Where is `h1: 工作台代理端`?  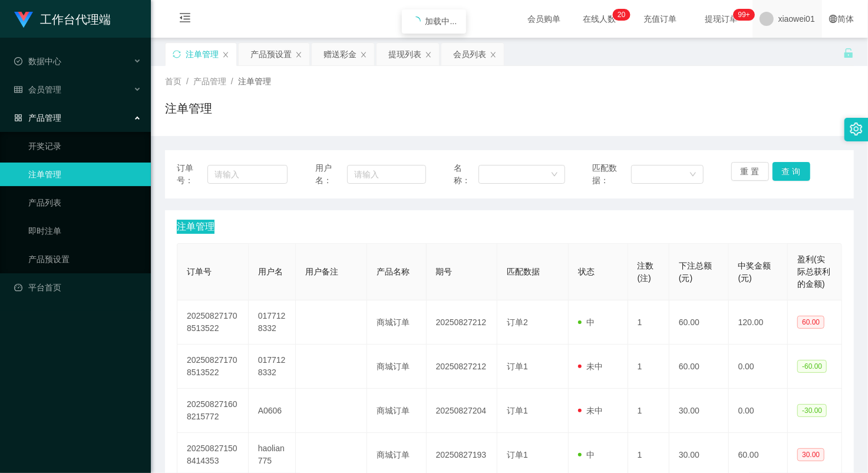 h1: 工作台代理端 is located at coordinates (75, 20).